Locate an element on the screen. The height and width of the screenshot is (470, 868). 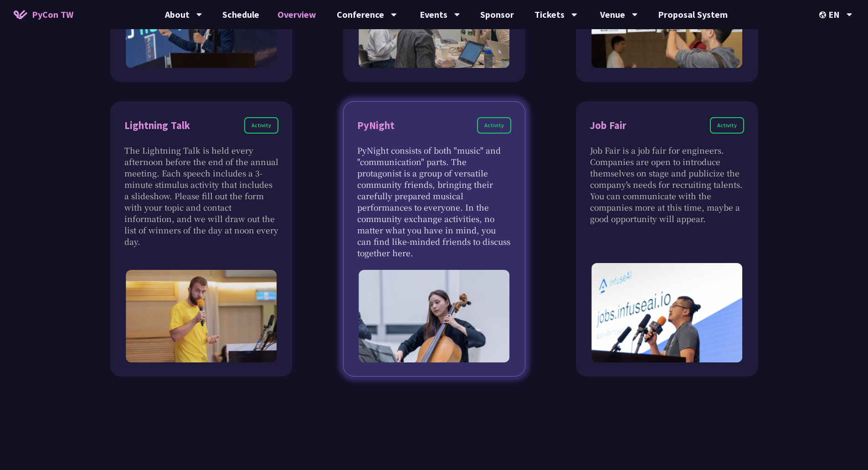
p: Job Fair is a job fair for engineers. Companies are open to introduce themselves on stage and pub... is located at coordinates (667, 184).